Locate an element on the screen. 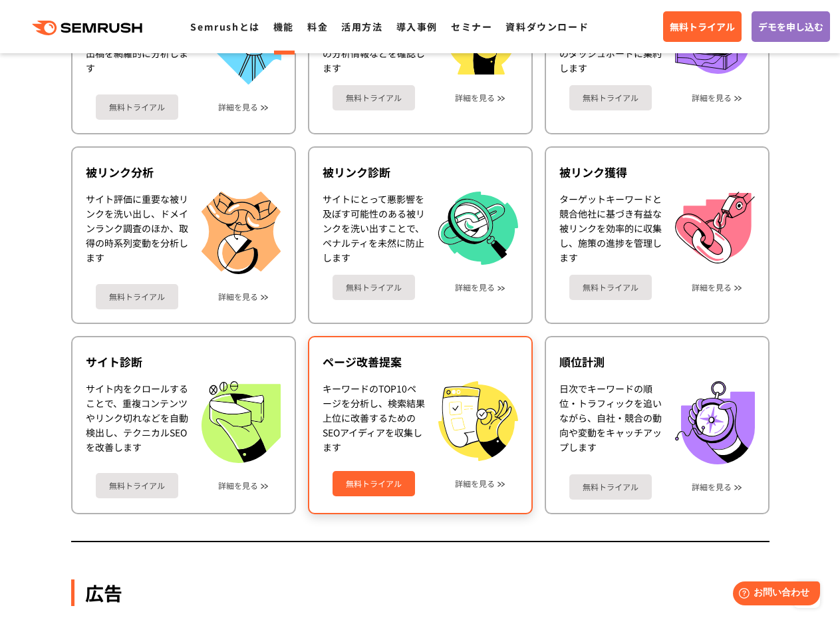 The height and width of the screenshot is (628, 840). img: 被リンク獲得 is located at coordinates (715, 228).